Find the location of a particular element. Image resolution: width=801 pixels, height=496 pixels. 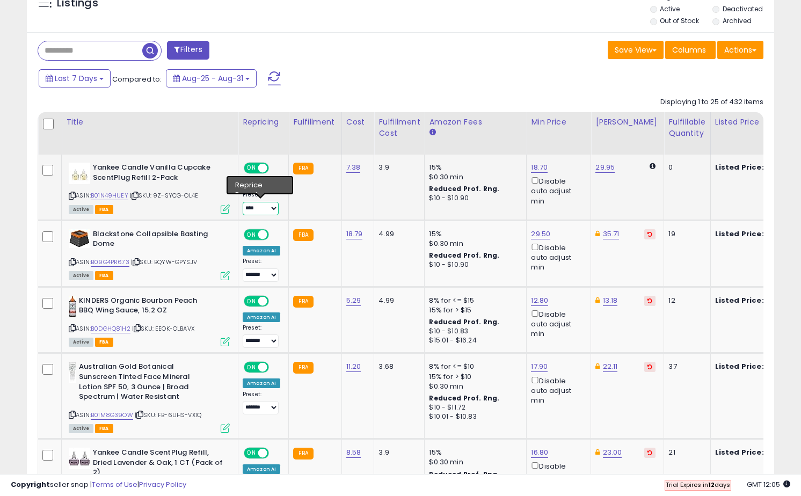

div: 8% for <= $10 is located at coordinates (474, 367).